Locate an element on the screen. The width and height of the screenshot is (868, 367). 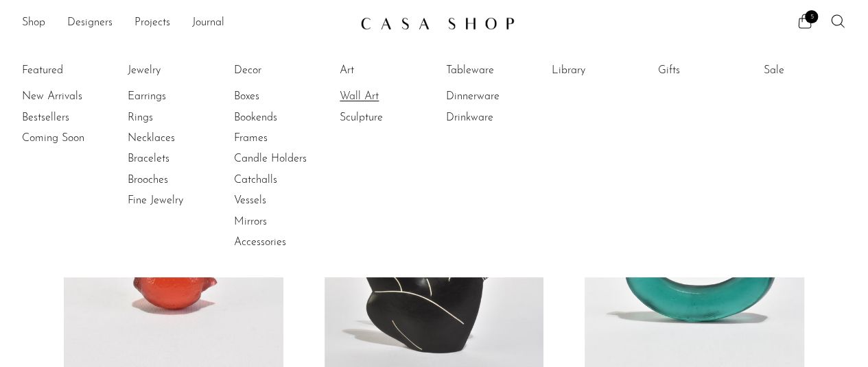
a: Accessories is located at coordinates (286, 242).